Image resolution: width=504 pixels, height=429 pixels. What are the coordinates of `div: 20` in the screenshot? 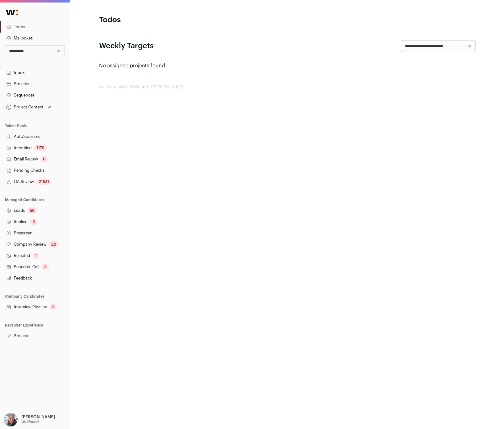 It's located at (54, 245).